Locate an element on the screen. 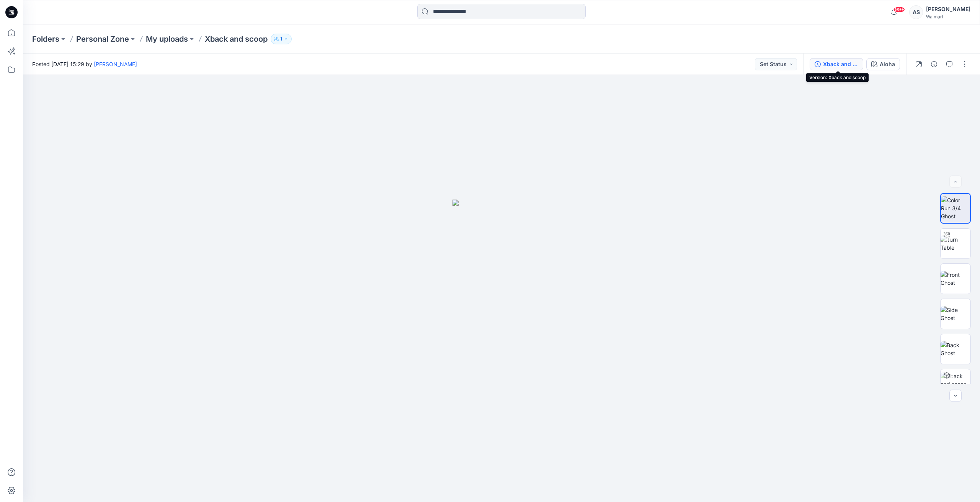 The height and width of the screenshot is (502, 980). img: Side Ghost is located at coordinates (956, 314).